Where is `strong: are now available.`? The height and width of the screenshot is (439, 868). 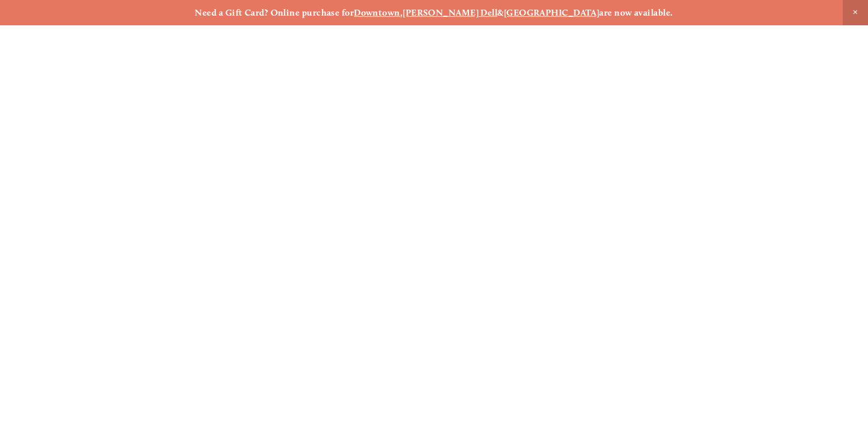
strong: are now available. is located at coordinates (636, 13).